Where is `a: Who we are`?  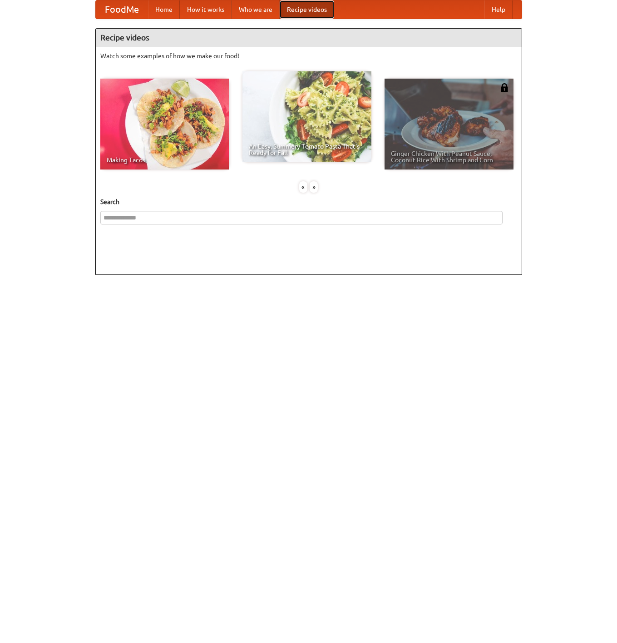
a: Who we are is located at coordinates (256, 10).